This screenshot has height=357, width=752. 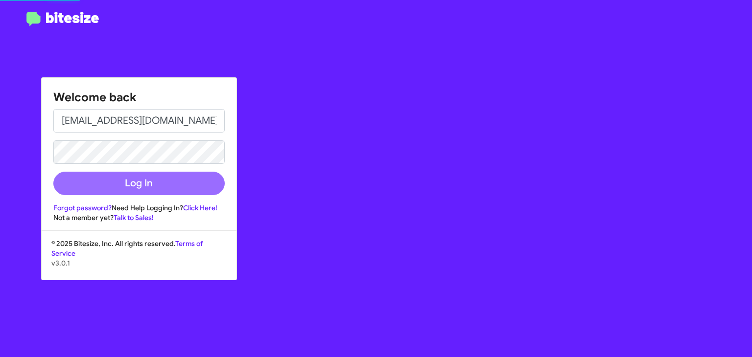 What do you see at coordinates (82, 208) in the screenshot?
I see `a: Forgot password?` at bounding box center [82, 208].